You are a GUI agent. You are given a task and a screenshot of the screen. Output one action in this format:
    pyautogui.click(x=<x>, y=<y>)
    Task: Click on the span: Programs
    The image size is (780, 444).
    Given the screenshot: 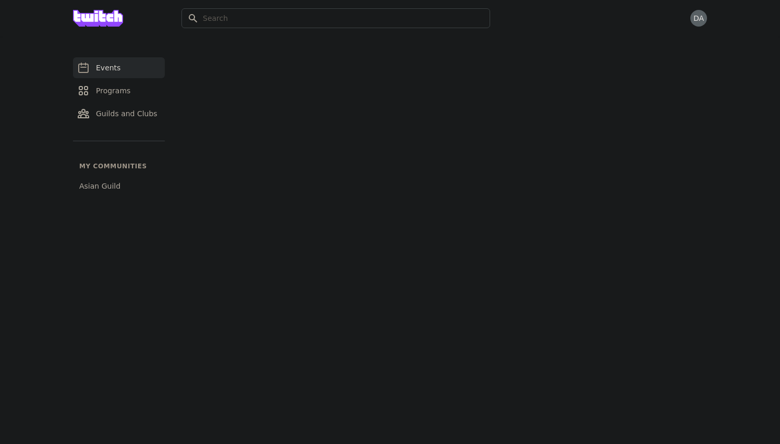 What is the action you would take?
    pyautogui.click(x=113, y=91)
    